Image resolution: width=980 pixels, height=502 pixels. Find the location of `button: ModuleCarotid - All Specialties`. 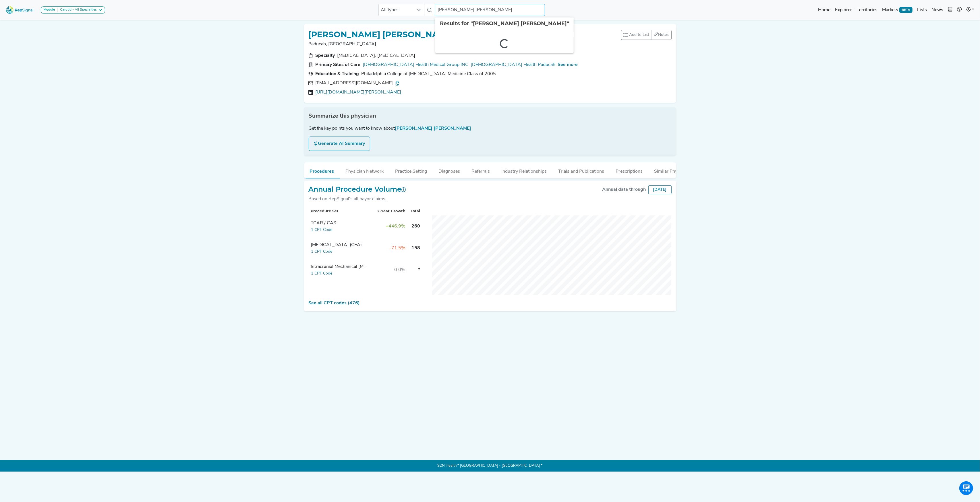

button: ModuleCarotid - All Specialties is located at coordinates (73, 10).